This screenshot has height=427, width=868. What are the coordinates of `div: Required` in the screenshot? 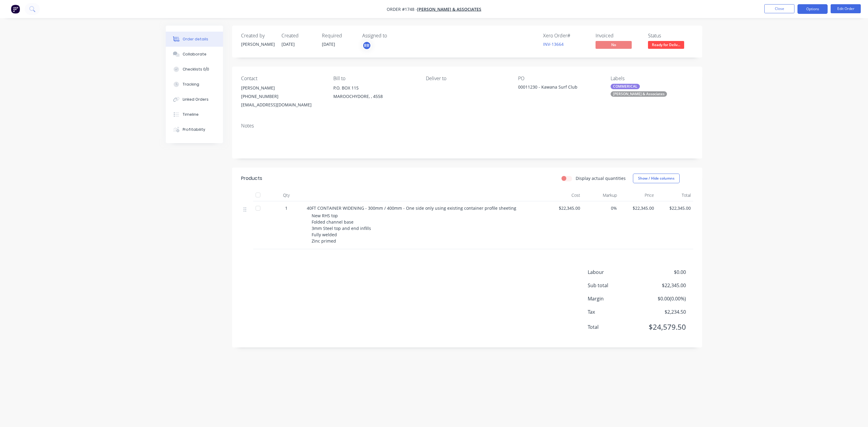 It's located at (339, 35).